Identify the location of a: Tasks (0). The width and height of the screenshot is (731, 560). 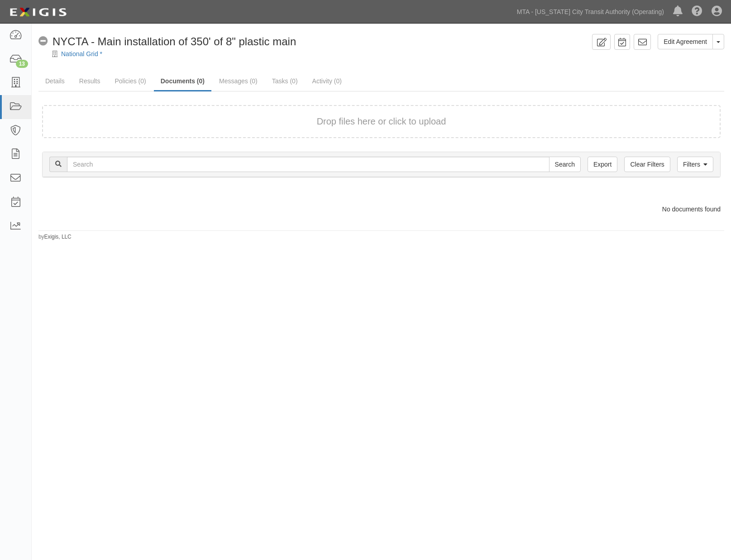
(285, 81).